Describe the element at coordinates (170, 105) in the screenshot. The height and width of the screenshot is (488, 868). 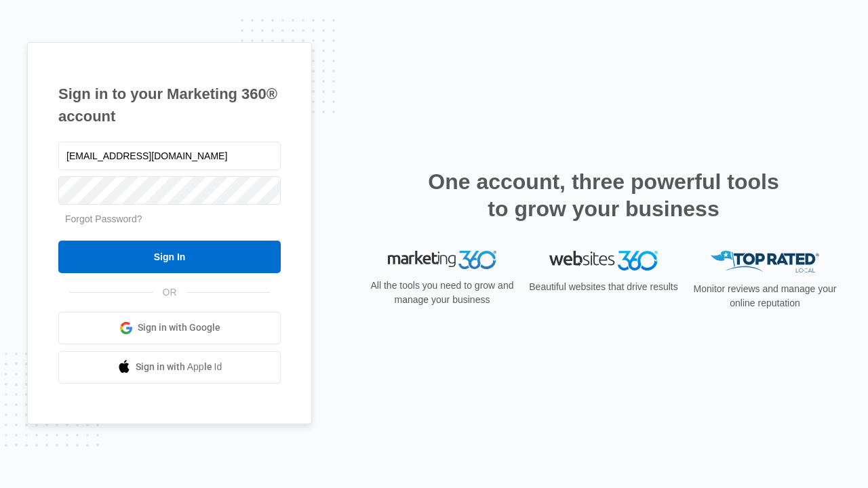
I see `h1: Sign in to your Marketing 360® account` at that location.